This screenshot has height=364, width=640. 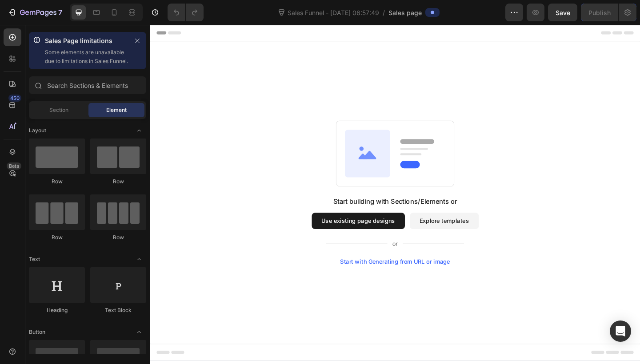 I want to click on div: Undo/Redo, so click(x=185, y=13).